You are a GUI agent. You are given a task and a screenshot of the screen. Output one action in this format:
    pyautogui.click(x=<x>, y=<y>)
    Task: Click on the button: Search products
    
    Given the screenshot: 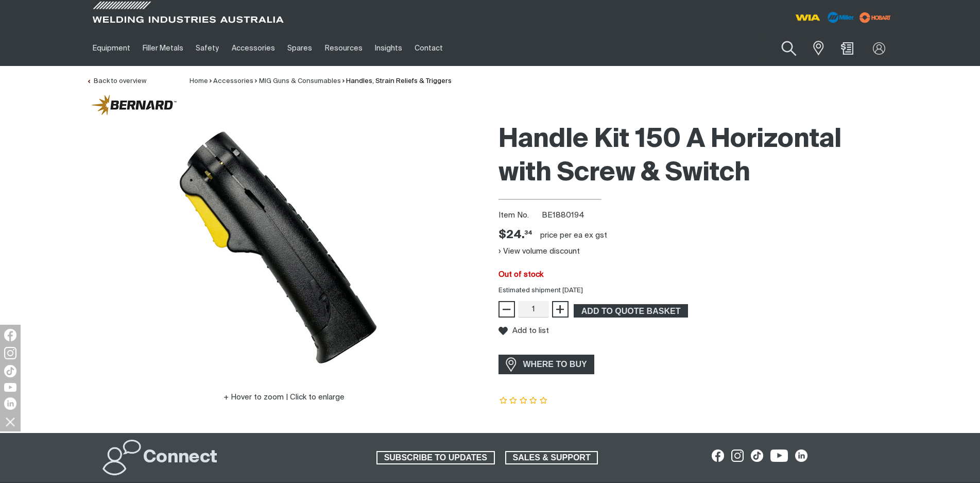 What is the action you would take?
    pyautogui.click(x=789, y=48)
    